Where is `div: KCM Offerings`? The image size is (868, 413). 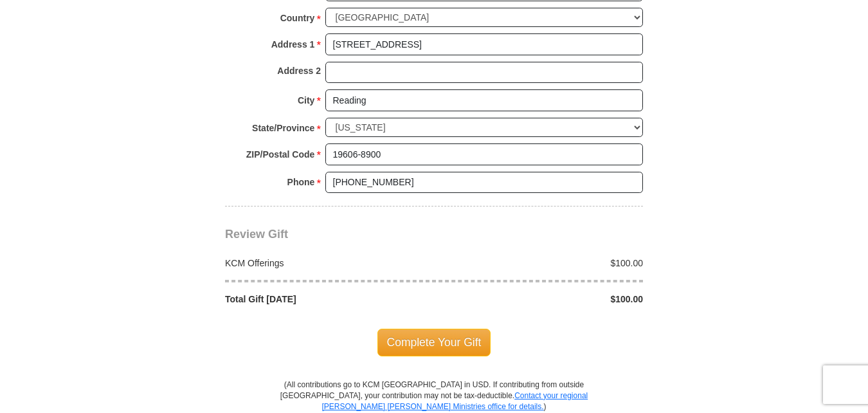 div: KCM Offerings is located at coordinates (327, 263).